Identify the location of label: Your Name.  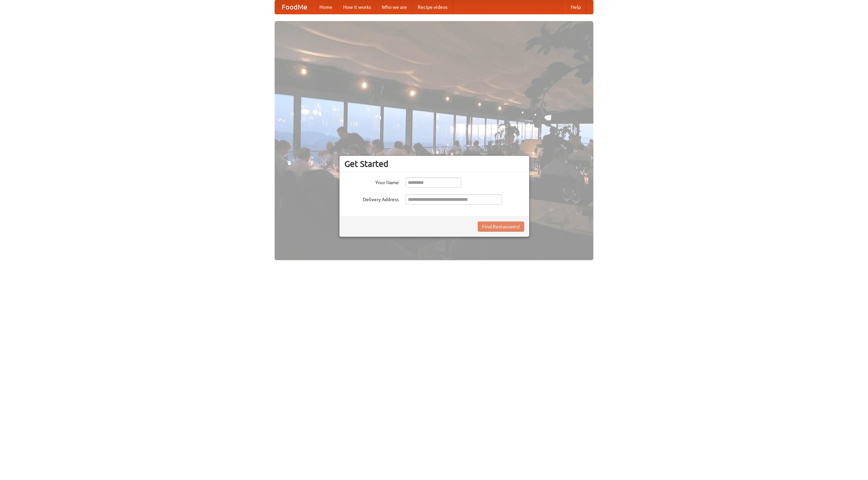
(371, 182).